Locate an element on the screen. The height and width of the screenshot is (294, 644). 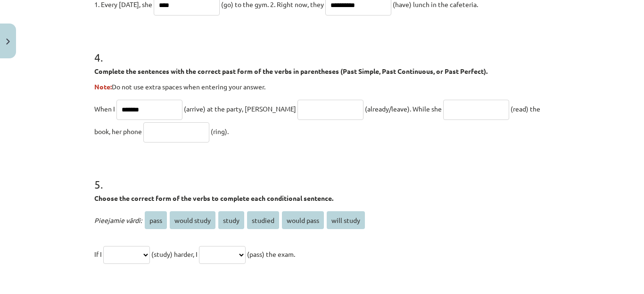
strong: Note: is located at coordinates (103, 87).